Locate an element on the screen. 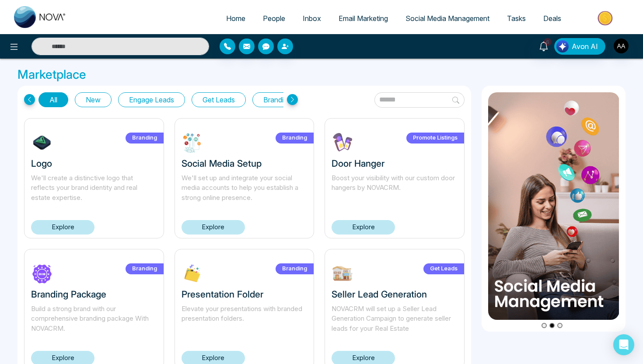 The height and width of the screenshot is (364, 643). span: Tasks is located at coordinates (516, 18).